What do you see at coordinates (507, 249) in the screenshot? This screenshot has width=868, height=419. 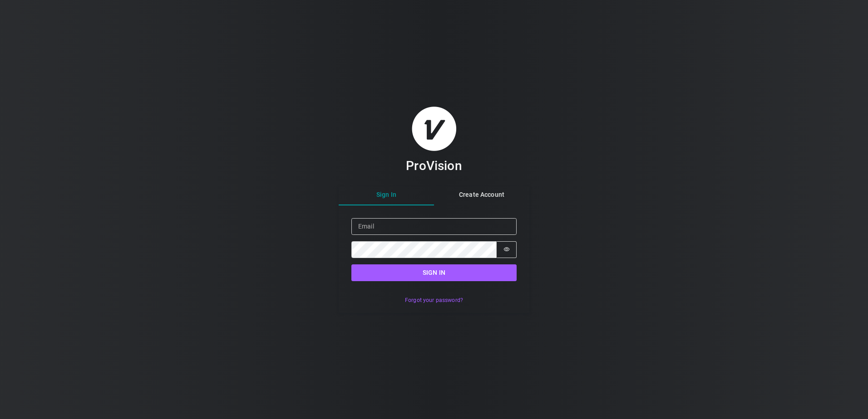 I see `button: Show password` at bounding box center [507, 249].